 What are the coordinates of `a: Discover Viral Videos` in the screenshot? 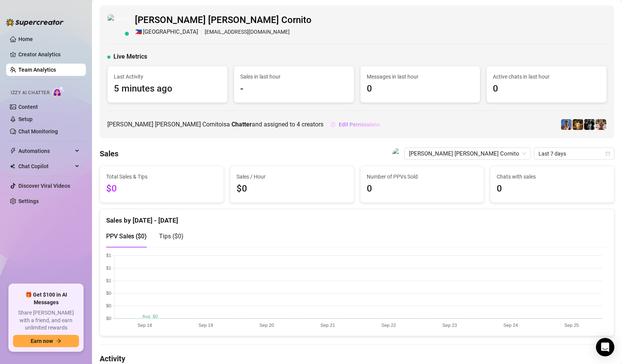 It's located at (44, 186).